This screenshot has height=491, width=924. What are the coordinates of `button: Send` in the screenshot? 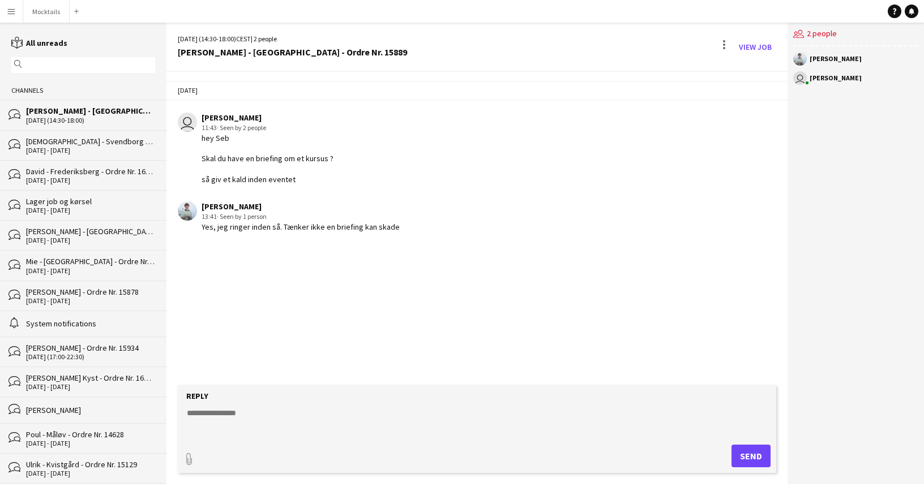 It's located at (750, 456).